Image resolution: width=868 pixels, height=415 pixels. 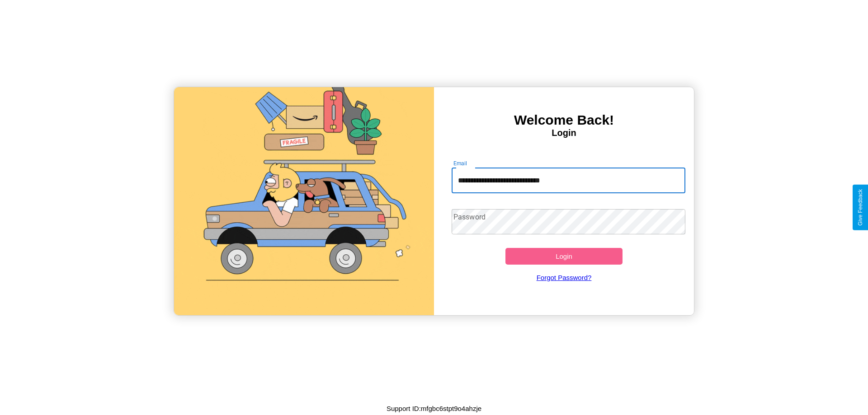 I want to click on button: Login, so click(x=564, y=256).